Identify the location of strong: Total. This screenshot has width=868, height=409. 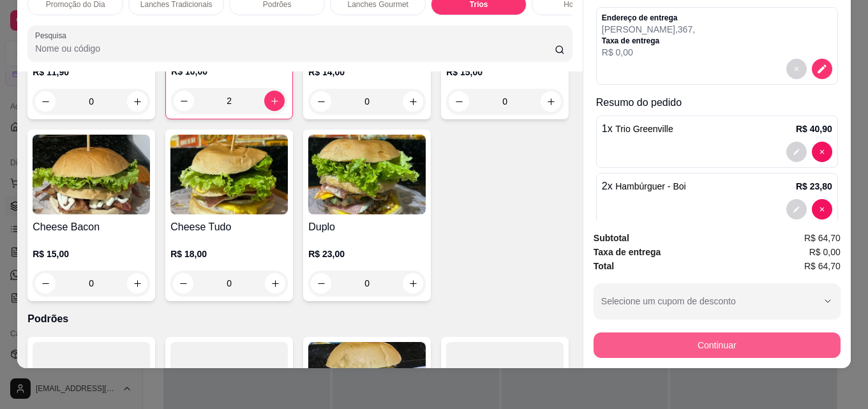
(603, 267).